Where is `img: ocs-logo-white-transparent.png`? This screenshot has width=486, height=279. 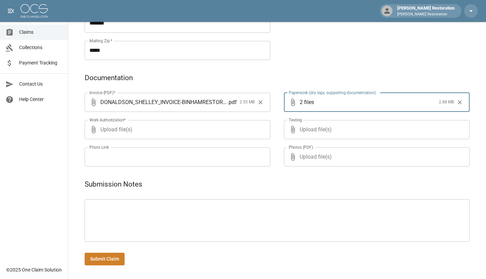
img: ocs-logo-white-transparent.png is located at coordinates (34, 11).